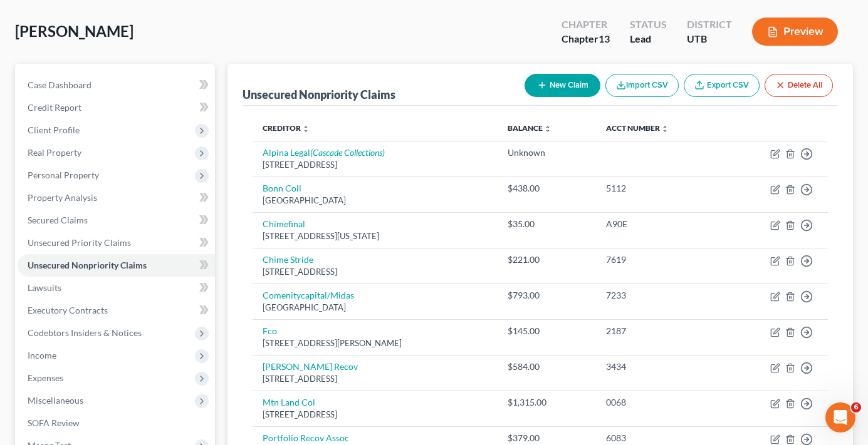 The height and width of the screenshot is (445, 868). Describe the element at coordinates (63, 175) in the screenshot. I see `span: Personal Property` at that location.